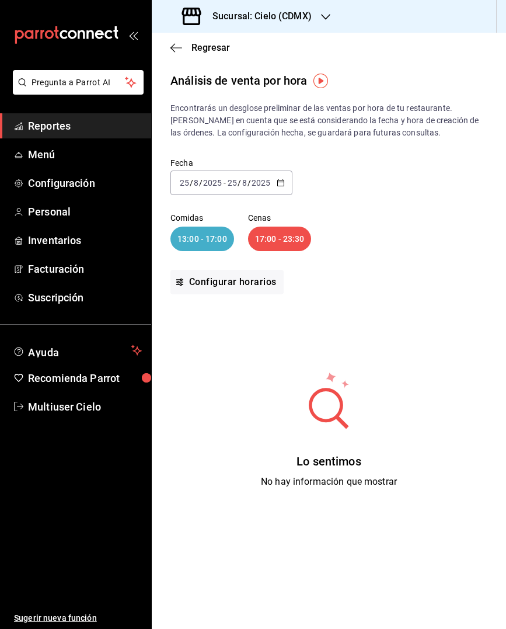 The width and height of the screenshot is (506, 629). What do you see at coordinates (78, 82) in the screenshot?
I see `button: Pregunta a Parrot AI` at bounding box center [78, 82].